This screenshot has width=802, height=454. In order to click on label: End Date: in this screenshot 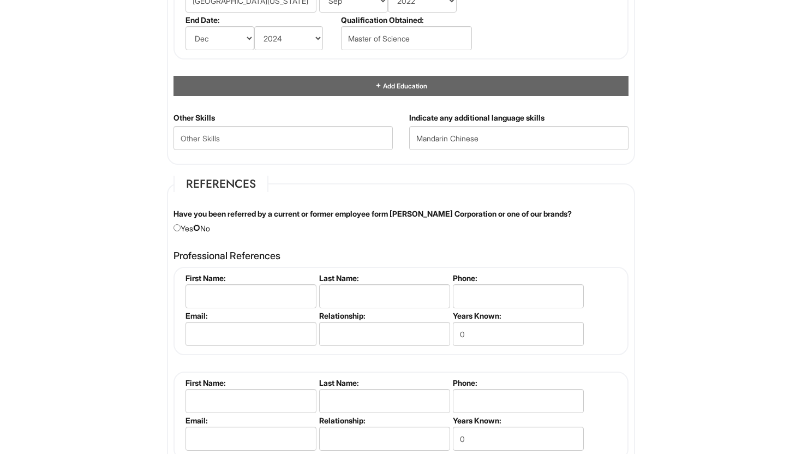, I will do `click(261, 20)`.